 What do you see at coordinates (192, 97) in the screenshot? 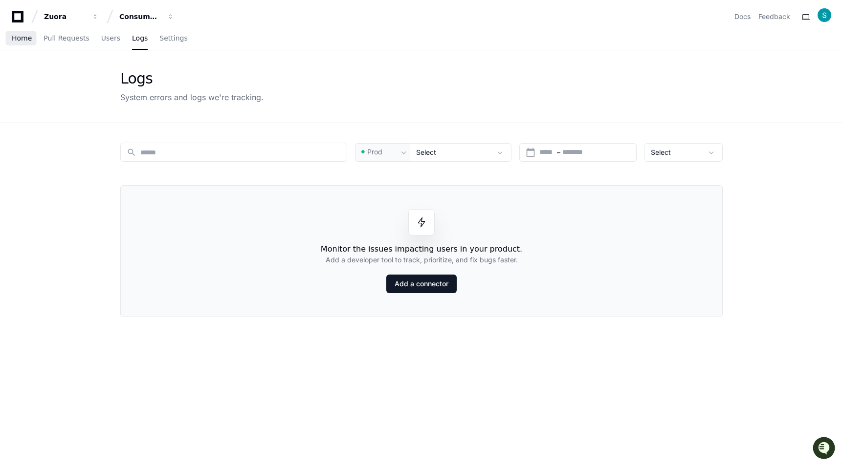
I see `div: System errors and logs we're tracking.` at bounding box center [192, 97].